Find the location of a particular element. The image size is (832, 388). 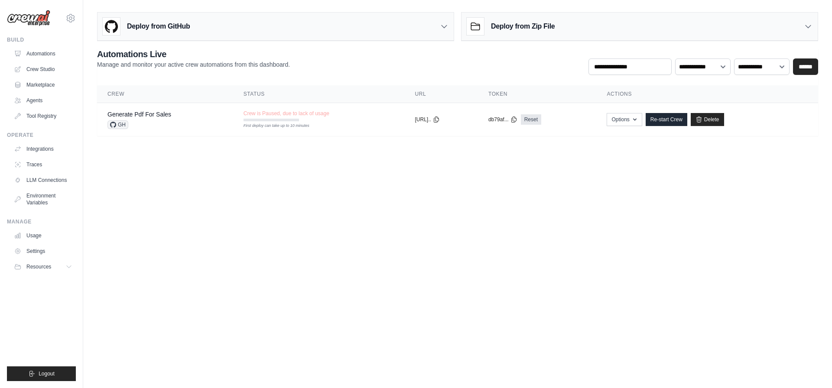

div: First deploy can take up to 10 minutes is located at coordinates (271, 126).